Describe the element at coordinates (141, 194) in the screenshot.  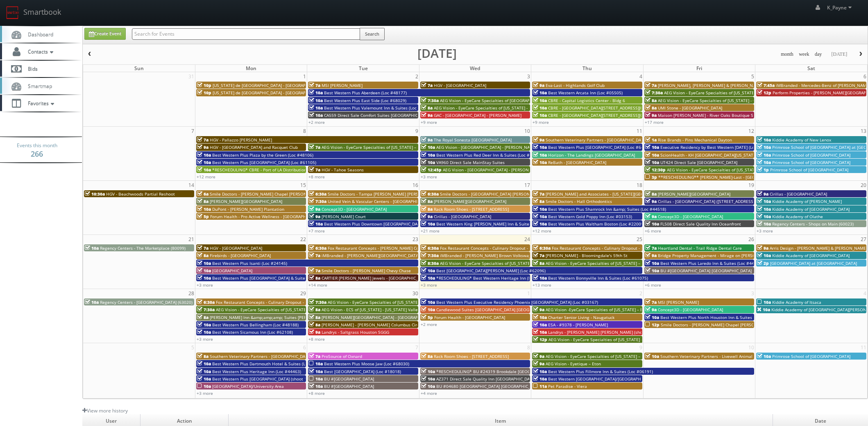
I see `span: HGV - Beachwoods Partial Reshoot` at that location.